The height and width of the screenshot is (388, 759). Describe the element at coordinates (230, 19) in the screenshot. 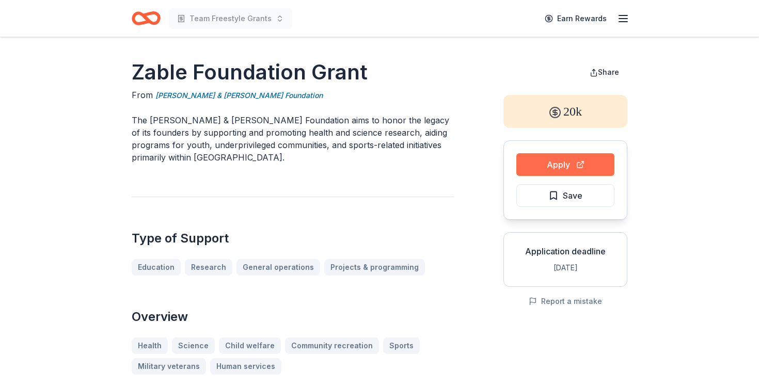

I see `button: Team Freestyle Grants` at that location.